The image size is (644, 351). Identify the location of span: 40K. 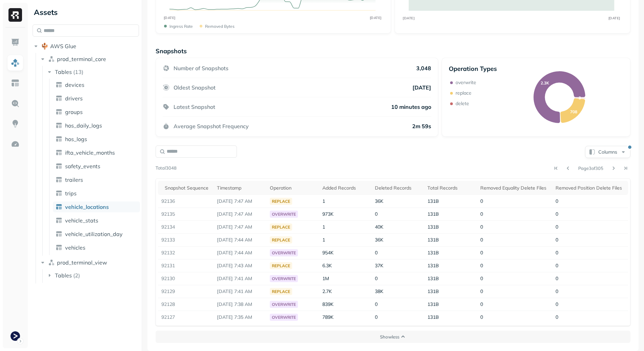
(379, 227).